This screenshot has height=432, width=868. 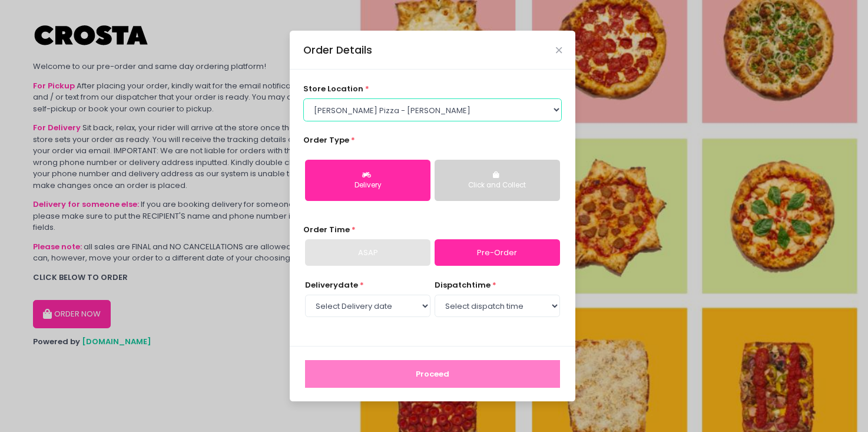 What do you see at coordinates (326, 229) in the screenshot?
I see `span: Order Time` at bounding box center [326, 229].